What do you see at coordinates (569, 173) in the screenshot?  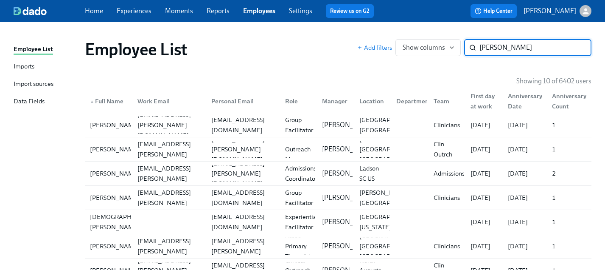 I see `div: 2` at bounding box center [569, 173].